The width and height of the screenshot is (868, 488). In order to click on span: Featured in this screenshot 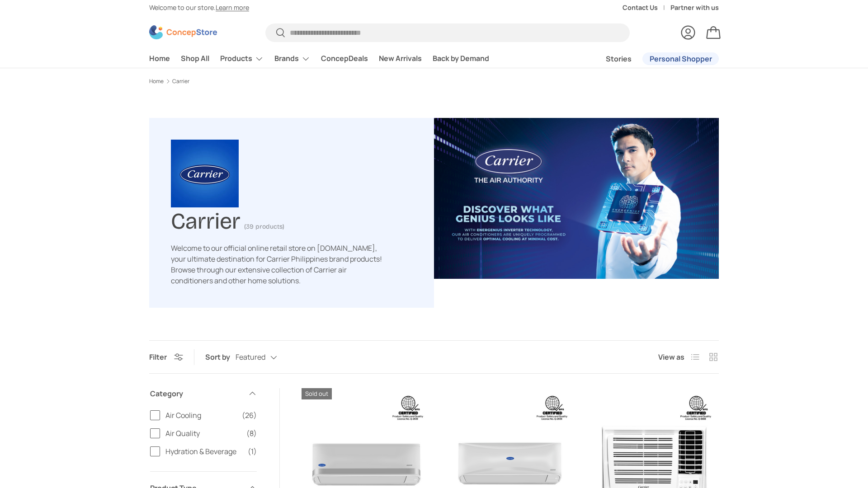, I will do `click(250, 357)`.